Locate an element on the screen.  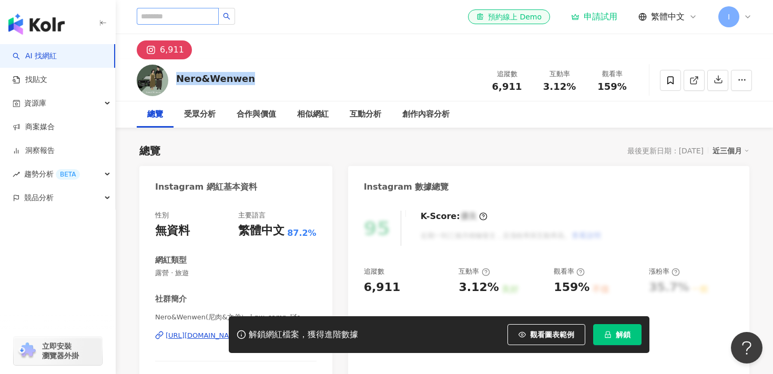
img: logo is located at coordinates (36, 24).